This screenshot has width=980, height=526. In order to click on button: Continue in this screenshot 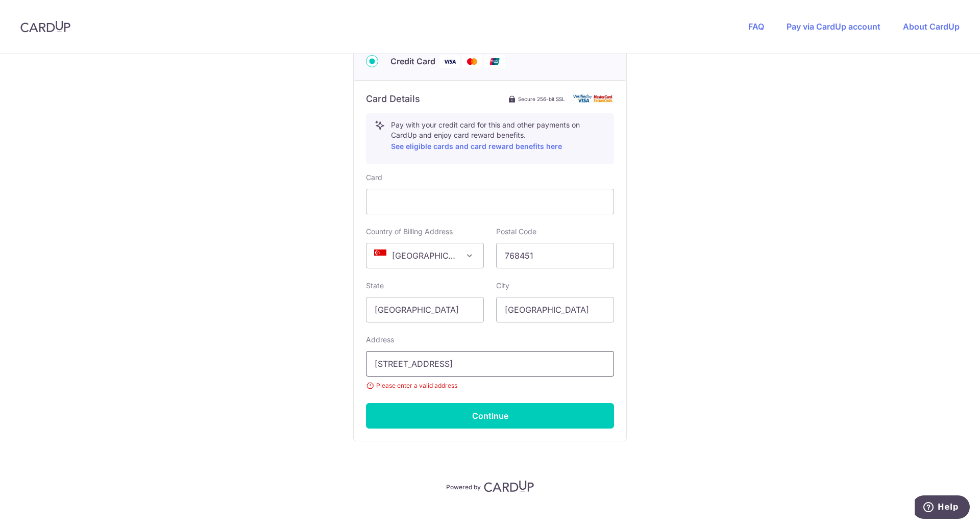, I will do `click(490, 416)`.